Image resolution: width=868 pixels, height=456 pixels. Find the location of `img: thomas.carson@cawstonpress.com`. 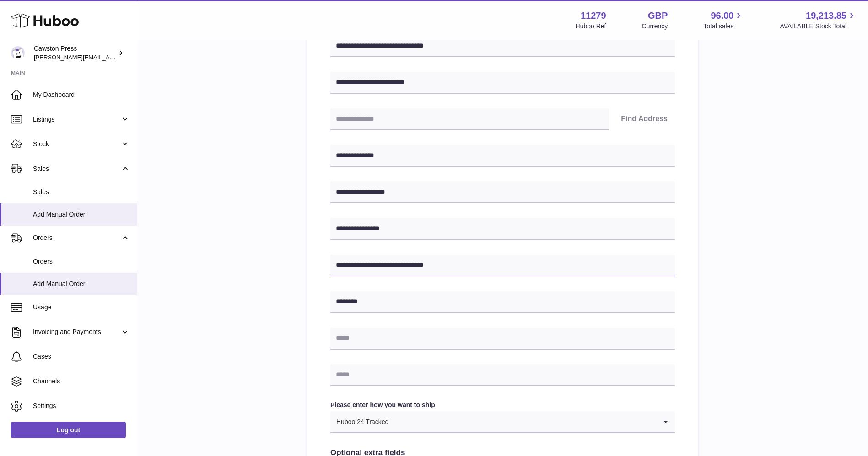

img: thomas.carson@cawstonpress.com is located at coordinates (18, 53).